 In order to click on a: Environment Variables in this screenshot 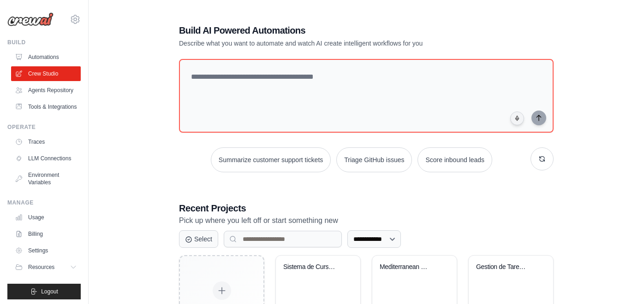, I will do `click(45, 179)`.